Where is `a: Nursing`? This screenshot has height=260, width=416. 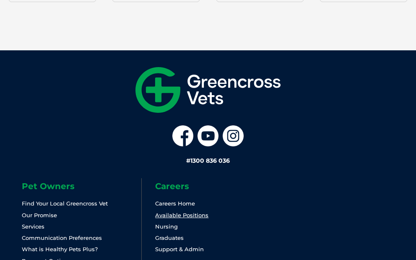
a: Nursing is located at coordinates (167, 227).